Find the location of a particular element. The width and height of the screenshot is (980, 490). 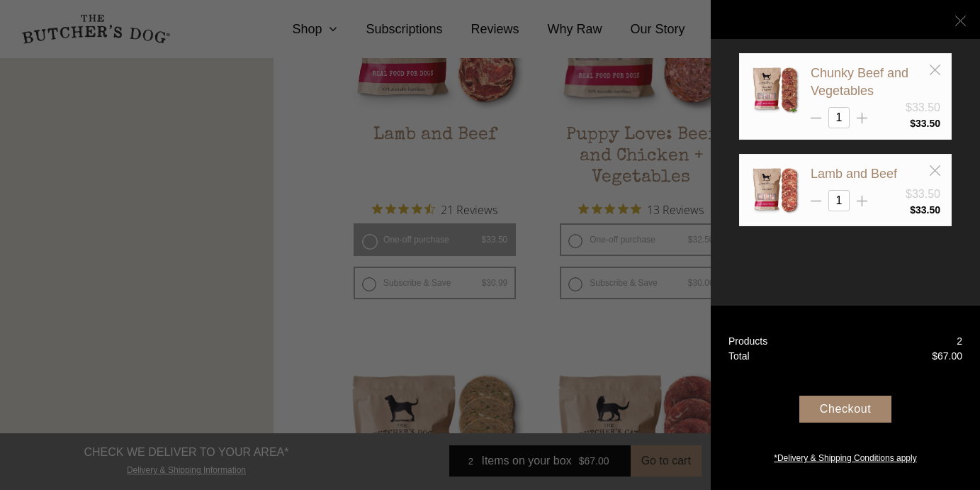

img: Chunky Beef and Vegetables is located at coordinates (775, 89).